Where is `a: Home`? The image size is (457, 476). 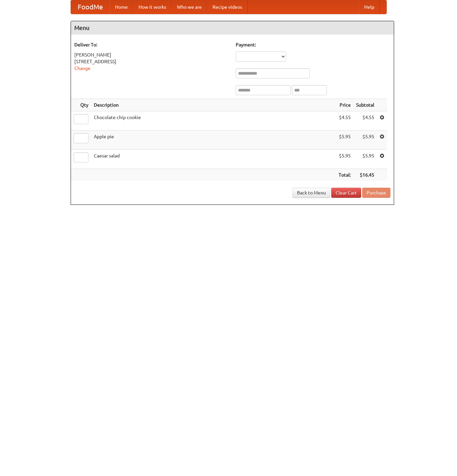 a: Home is located at coordinates (122, 7).